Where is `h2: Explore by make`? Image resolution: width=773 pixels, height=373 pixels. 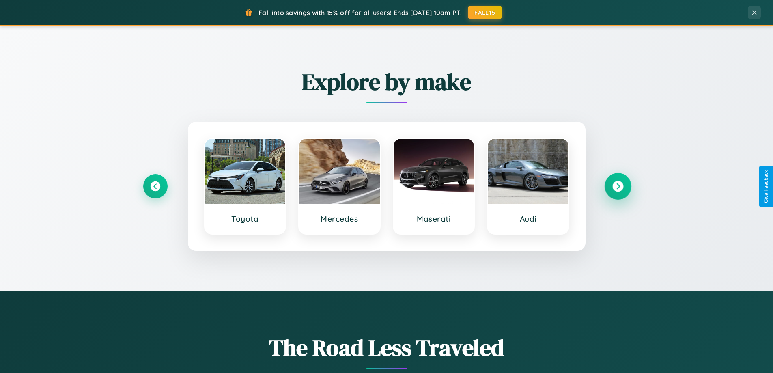
h2: Explore by make is located at coordinates (387, 82).